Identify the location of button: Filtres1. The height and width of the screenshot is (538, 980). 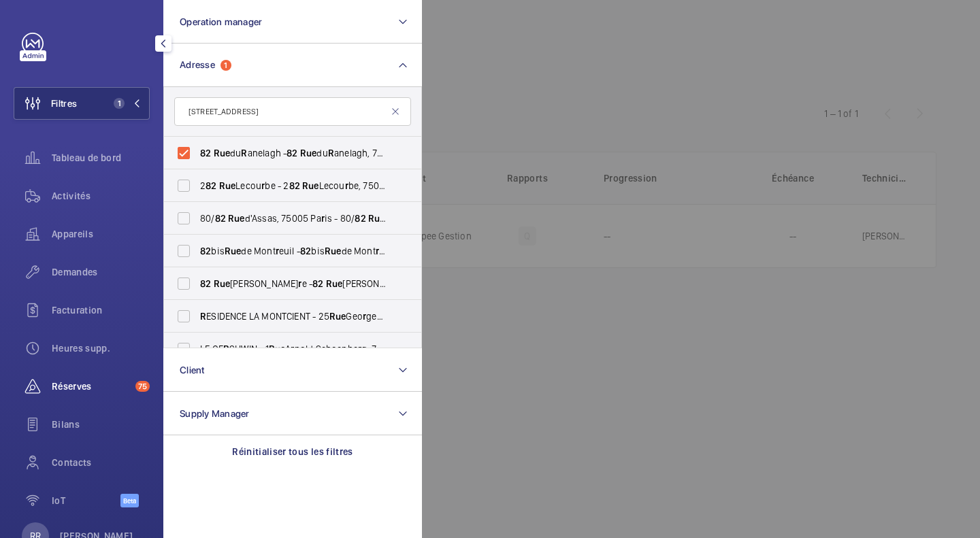
(82, 103).